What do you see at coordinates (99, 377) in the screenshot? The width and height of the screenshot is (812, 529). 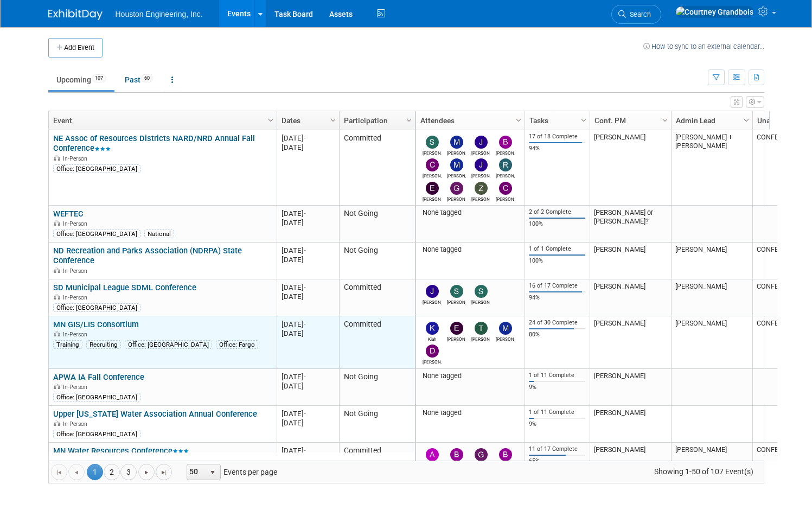 I see `a: APWA IA Fall Conference` at bounding box center [99, 377].